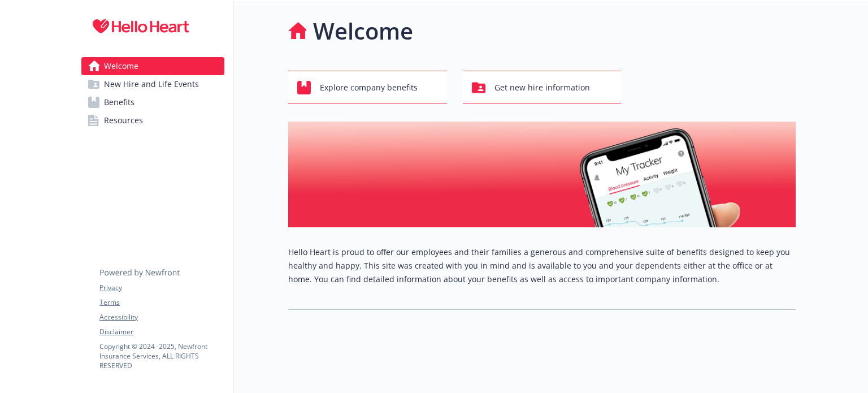  What do you see at coordinates (369, 88) in the screenshot?
I see `span: Explore company benefits` at bounding box center [369, 88].